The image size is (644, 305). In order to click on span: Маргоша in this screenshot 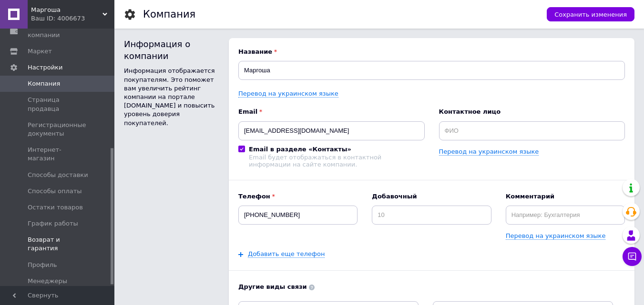, I will do `click(67, 10)`.